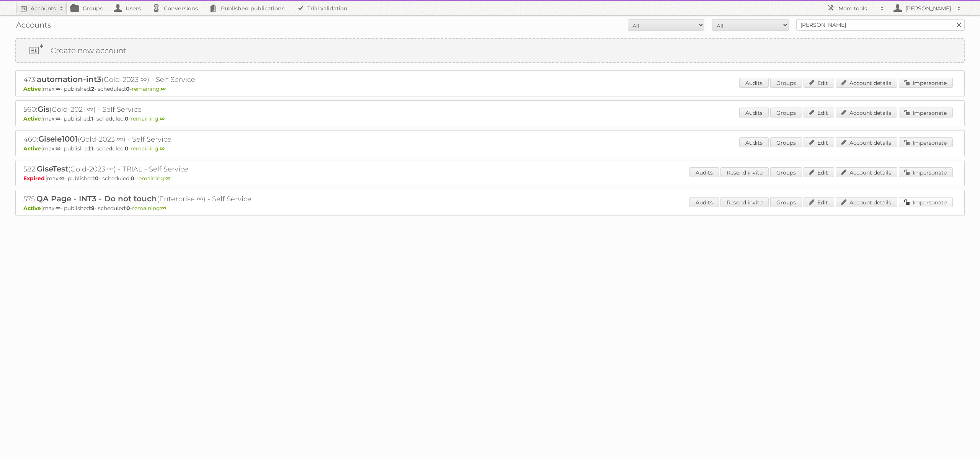  Describe the element at coordinates (158, 110) in the screenshot. I see `h2: 560: (Gold-2021 ∞) - Self Service` at that location.